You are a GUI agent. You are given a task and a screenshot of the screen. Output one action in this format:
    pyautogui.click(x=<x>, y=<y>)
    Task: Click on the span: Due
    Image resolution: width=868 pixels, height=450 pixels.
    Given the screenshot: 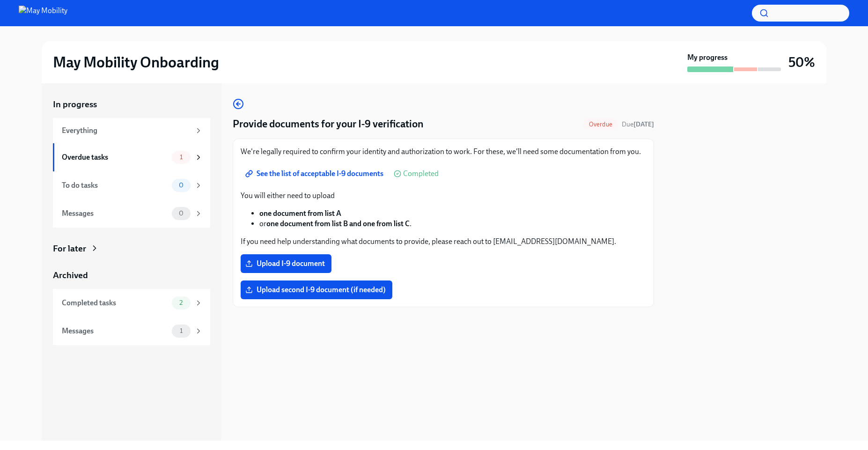 What is the action you would take?
    pyautogui.click(x=637, y=124)
    